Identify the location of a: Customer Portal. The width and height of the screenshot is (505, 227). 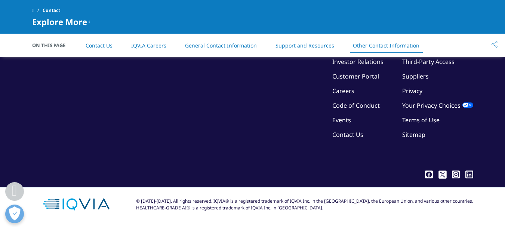
(355, 76).